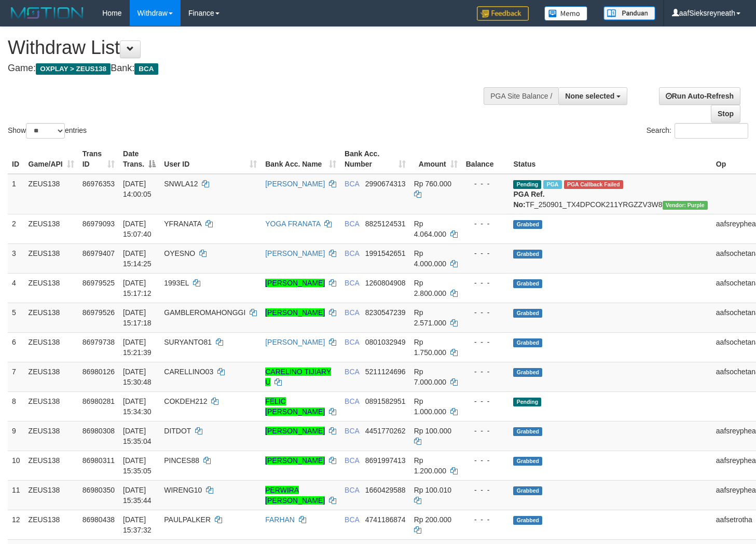 This screenshot has width=756, height=544. I want to click on span: Copy 8825124531 to clipboard, so click(386, 224).